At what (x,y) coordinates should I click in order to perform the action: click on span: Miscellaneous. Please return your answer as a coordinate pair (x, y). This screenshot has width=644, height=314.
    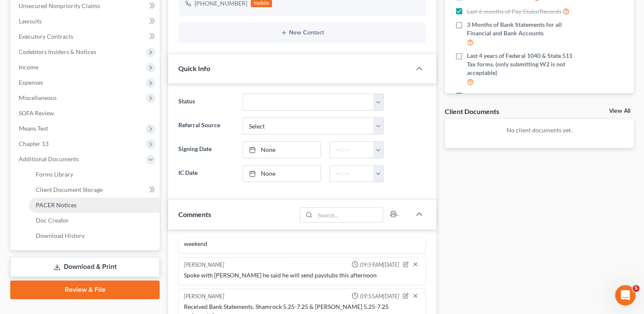
    Looking at the image, I should click on (37, 97).